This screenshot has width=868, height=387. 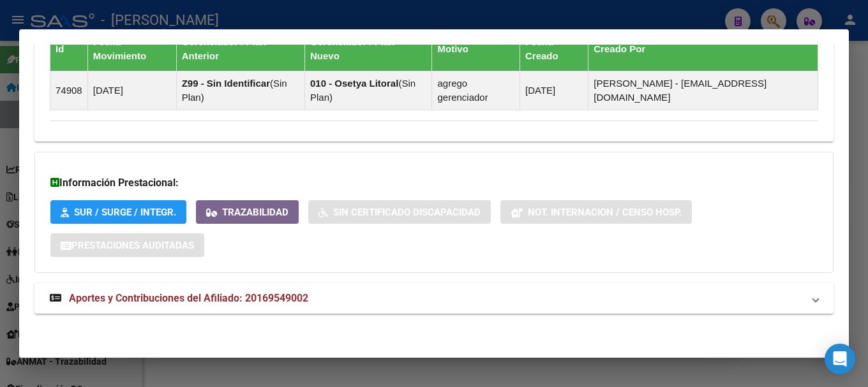 What do you see at coordinates (399, 212) in the screenshot?
I see `button: Sin Certificado Discapacidad` at bounding box center [399, 212].